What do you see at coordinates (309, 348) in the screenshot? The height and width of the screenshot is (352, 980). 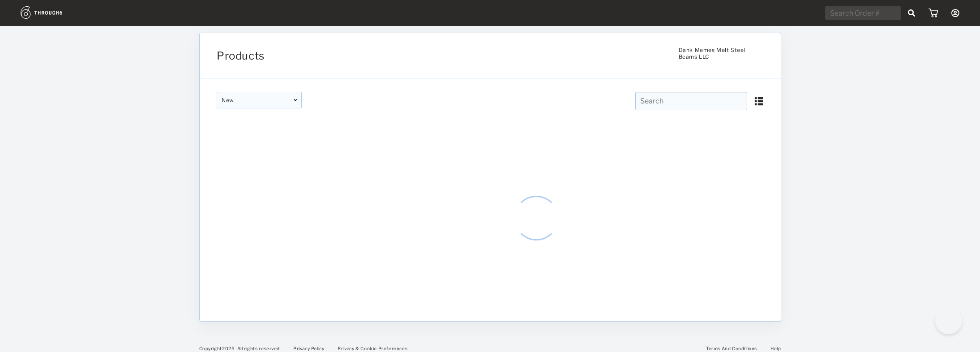 I see `a: Privacy Policy` at bounding box center [309, 348].